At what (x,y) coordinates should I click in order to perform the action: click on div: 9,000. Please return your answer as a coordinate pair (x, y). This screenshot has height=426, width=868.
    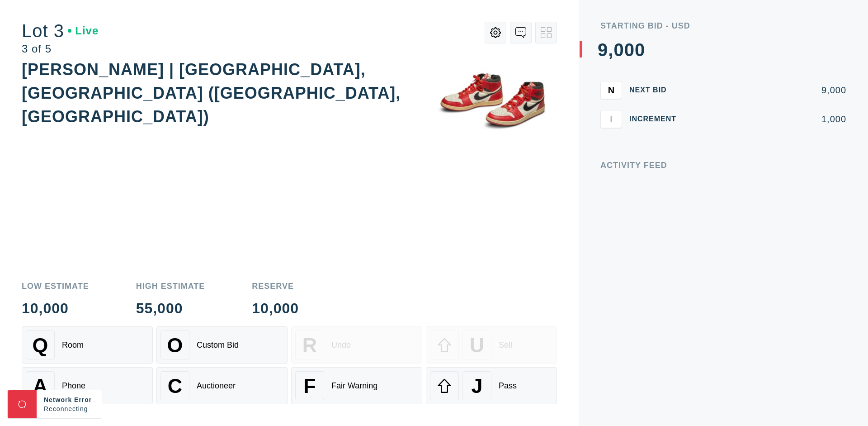
    Looking at the image, I should click on (769, 90).